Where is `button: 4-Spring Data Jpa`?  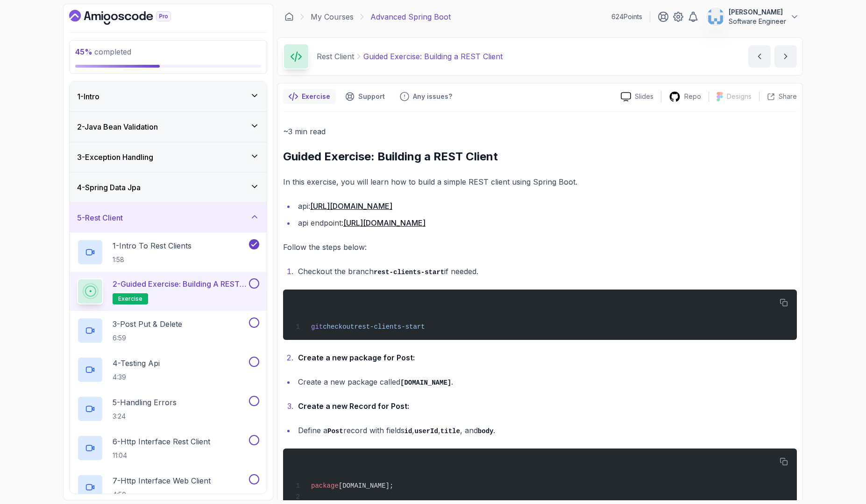 button: 4-Spring Data Jpa is located at coordinates (168, 187).